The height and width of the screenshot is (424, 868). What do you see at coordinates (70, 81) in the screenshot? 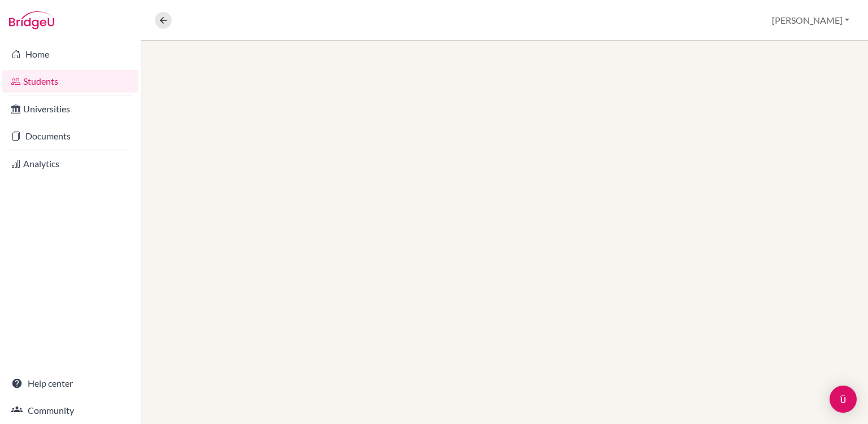
I see `a: Students` at bounding box center [70, 81].